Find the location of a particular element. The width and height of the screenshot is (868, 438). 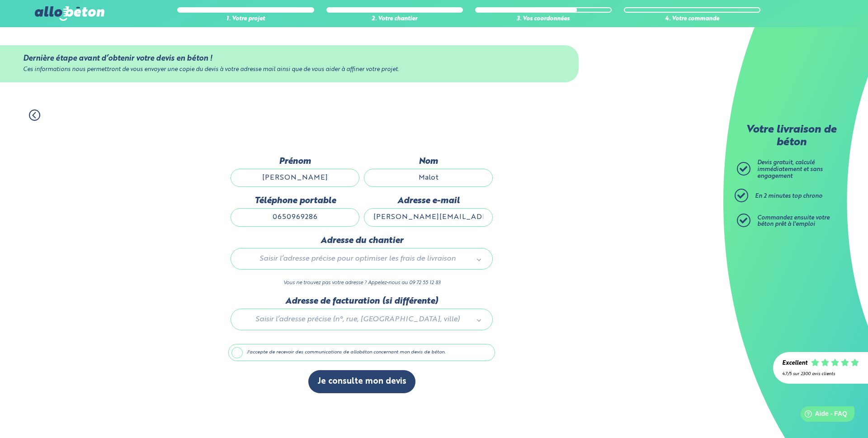

label: J'accepte de recevoir des communications de allobéton concernant mon devis de béton. is located at coordinates (362, 353).